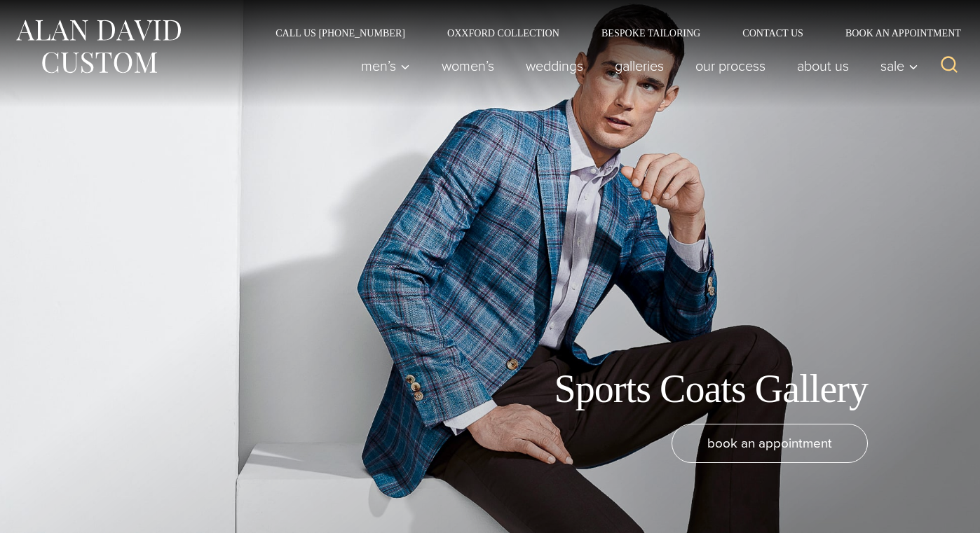 Image resolution: width=980 pixels, height=533 pixels. Describe the element at coordinates (385, 66) in the screenshot. I see `span: Men’s` at that location.